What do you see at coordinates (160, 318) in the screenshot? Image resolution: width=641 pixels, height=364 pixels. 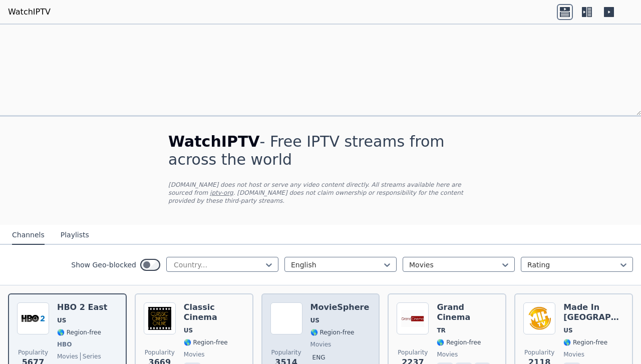 I see `img: Classic Cinema` at bounding box center [160, 318].